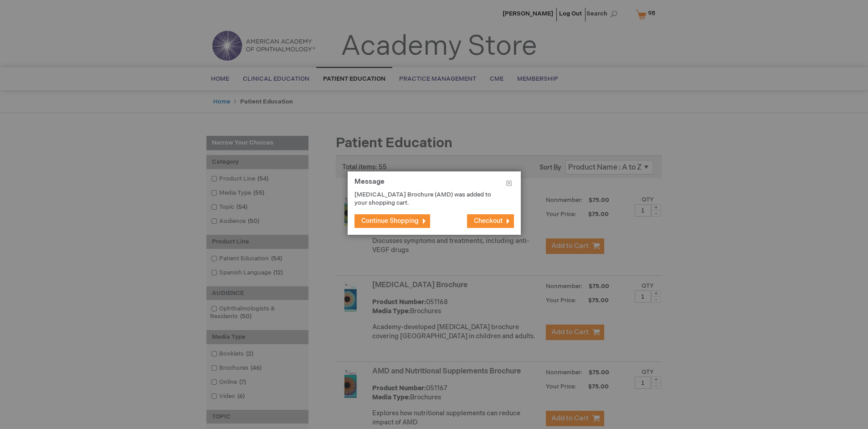 This screenshot has height=429, width=868. What do you see at coordinates (392, 221) in the screenshot?
I see `button: Continue Shopping` at bounding box center [392, 221].